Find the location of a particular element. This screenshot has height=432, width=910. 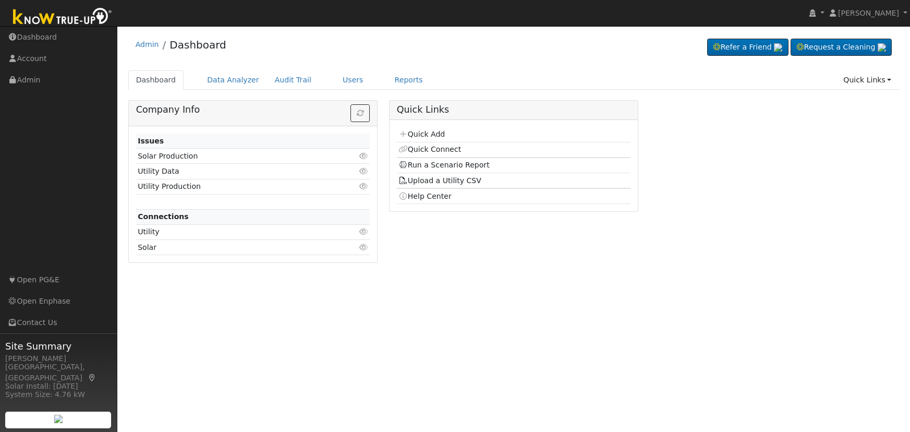

td: Solar is located at coordinates (234, 247).